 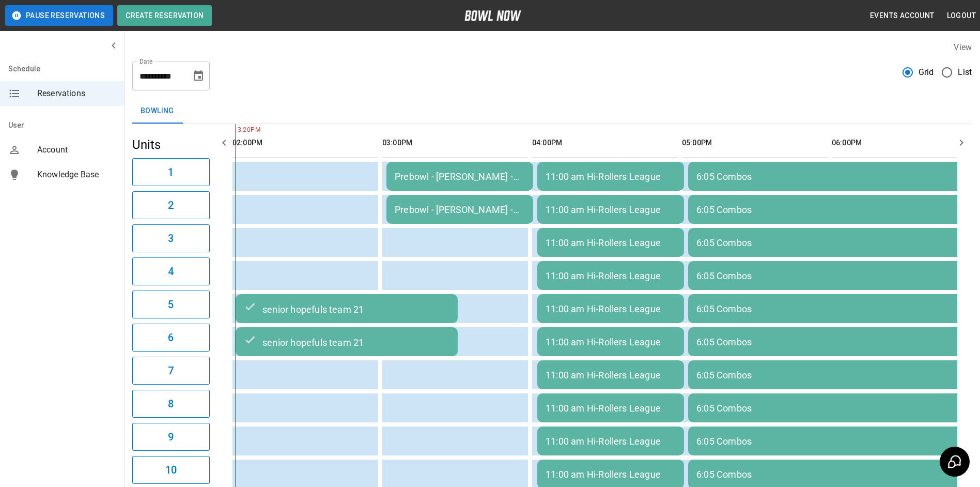 What do you see at coordinates (171, 205) in the screenshot?
I see `h6: 2` at bounding box center [171, 205].